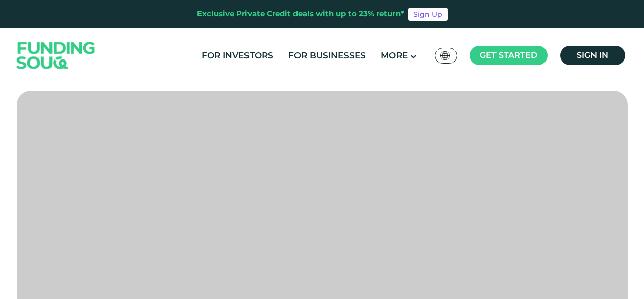  What do you see at coordinates (592, 56) in the screenshot?
I see `a: Sign in` at bounding box center [592, 56].